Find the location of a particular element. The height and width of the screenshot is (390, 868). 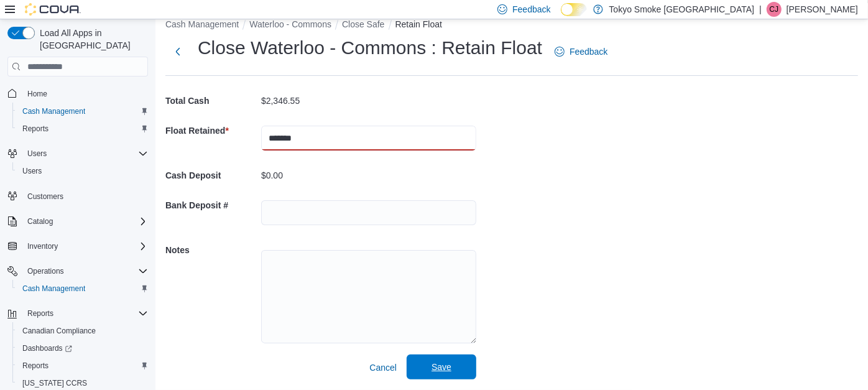

h5: Float Retained is located at coordinates (212, 131).